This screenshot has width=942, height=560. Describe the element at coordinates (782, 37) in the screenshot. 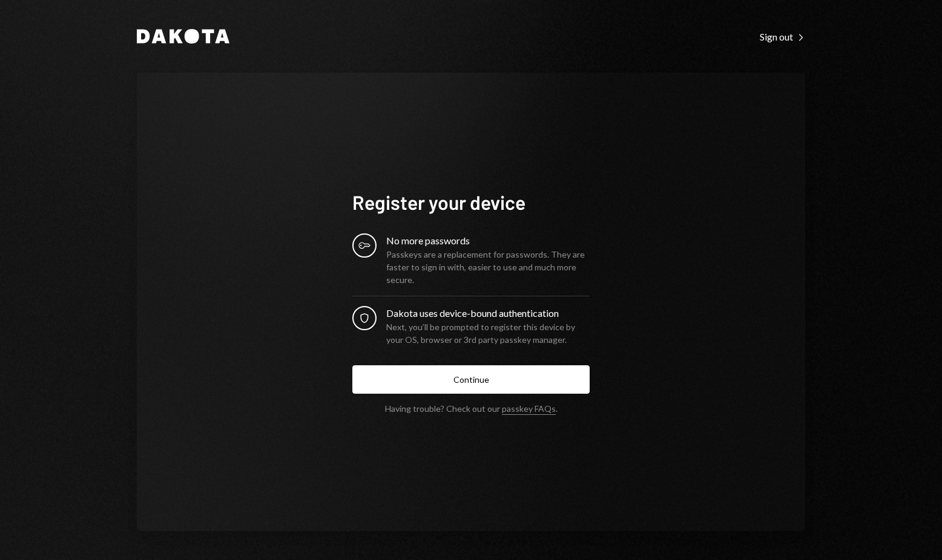

I see `div: Sign out` at that location.